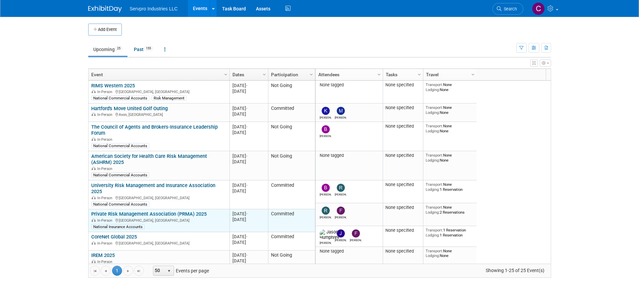 The height and width of the screenshot is (306, 639). Describe the element at coordinates (329, 234) in the screenshot. I see `img: Jason Humphrey` at that location.